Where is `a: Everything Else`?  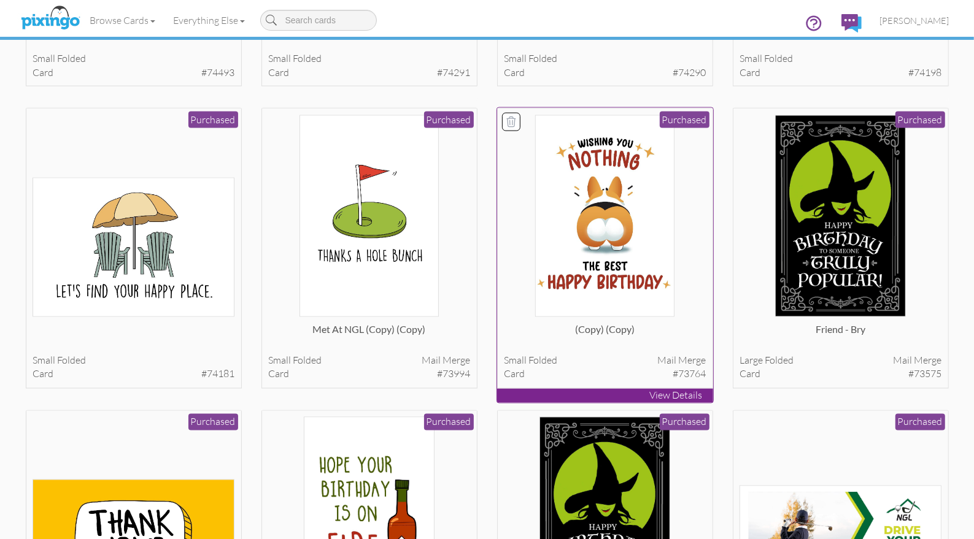
a: Everything Else is located at coordinates (209, 20).